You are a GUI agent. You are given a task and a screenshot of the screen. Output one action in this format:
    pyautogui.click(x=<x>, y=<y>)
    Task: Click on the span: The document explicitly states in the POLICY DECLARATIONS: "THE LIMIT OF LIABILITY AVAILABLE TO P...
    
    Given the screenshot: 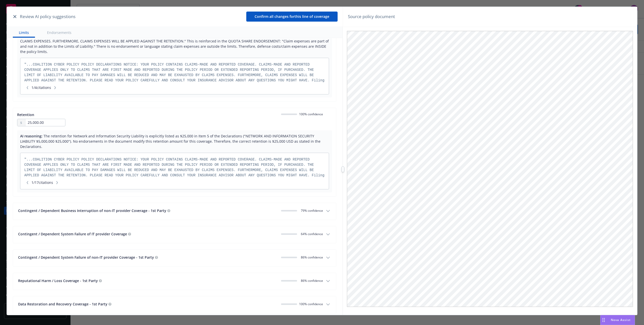 What is the action you would take?
    pyautogui.click(x=174, y=44)
    